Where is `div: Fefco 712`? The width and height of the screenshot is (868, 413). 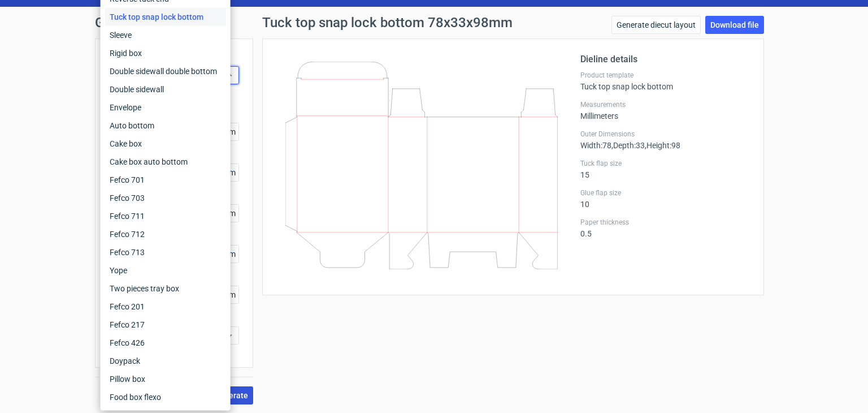 div: Fefco 712 is located at coordinates (166, 234).